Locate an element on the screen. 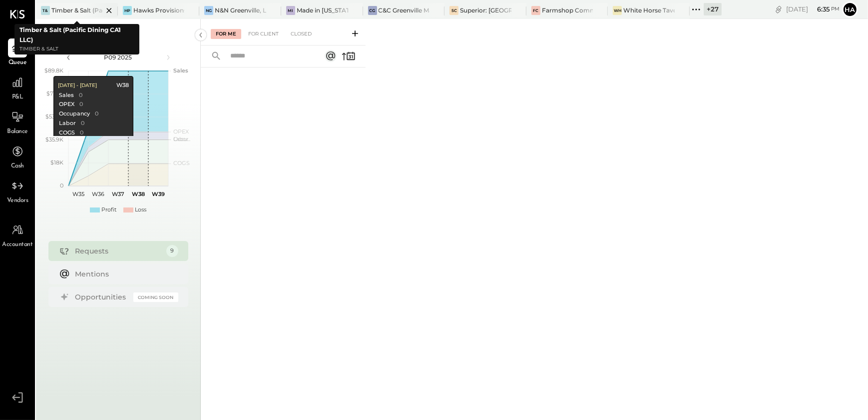 This screenshot has height=420, width=868. text: COGS is located at coordinates (181, 163).